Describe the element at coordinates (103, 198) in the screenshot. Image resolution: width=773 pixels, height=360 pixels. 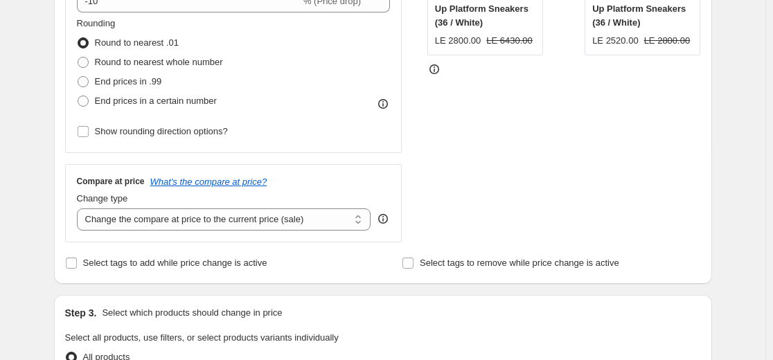
I see `span: Change type` at that location.